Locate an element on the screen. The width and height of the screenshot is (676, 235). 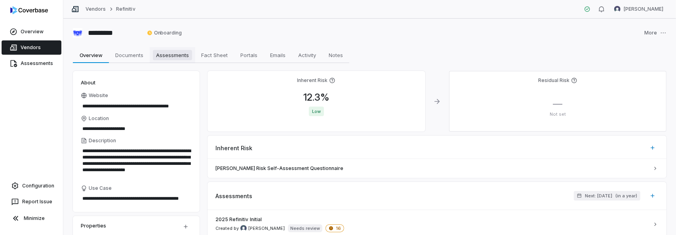
span: Portals is located at coordinates (249, 55).